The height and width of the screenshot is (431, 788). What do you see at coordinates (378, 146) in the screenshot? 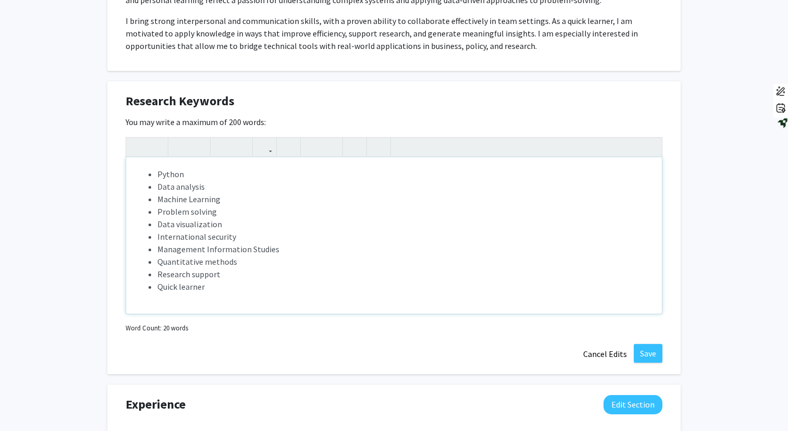
I see `button: Insert horizontal rule` at bounding box center [378, 146].